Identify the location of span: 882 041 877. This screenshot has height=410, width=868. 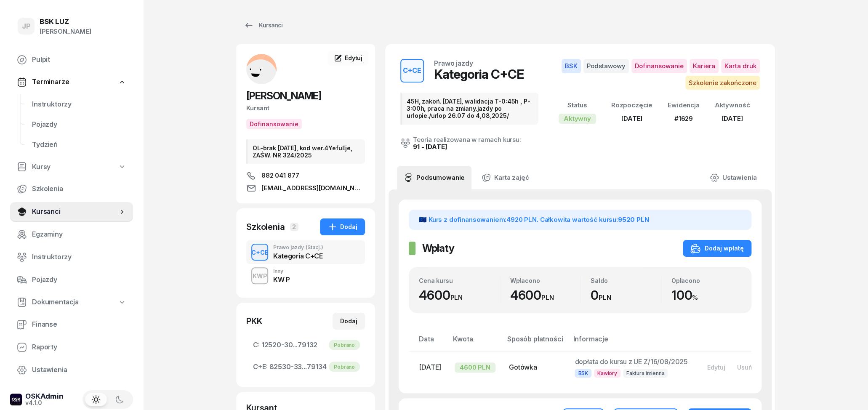
(280, 175).